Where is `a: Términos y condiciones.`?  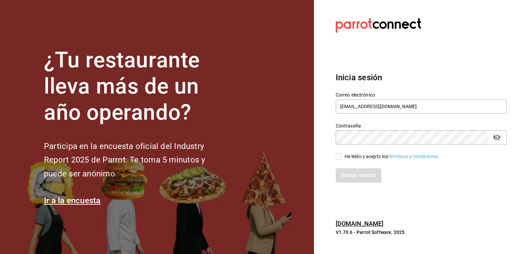 a: Términos y condiciones. is located at coordinates (413, 156).